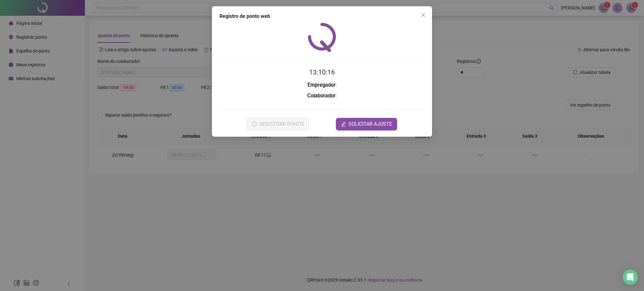  Describe the element at coordinates (423, 15) in the screenshot. I see `span: close` at that location.